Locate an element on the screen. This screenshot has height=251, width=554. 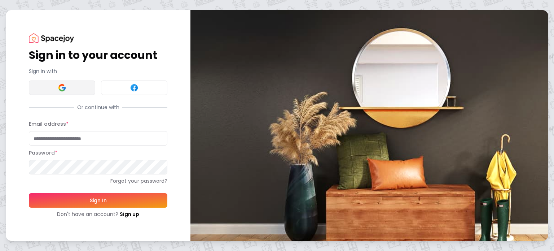
button: Sign In is located at coordinates (98, 200).